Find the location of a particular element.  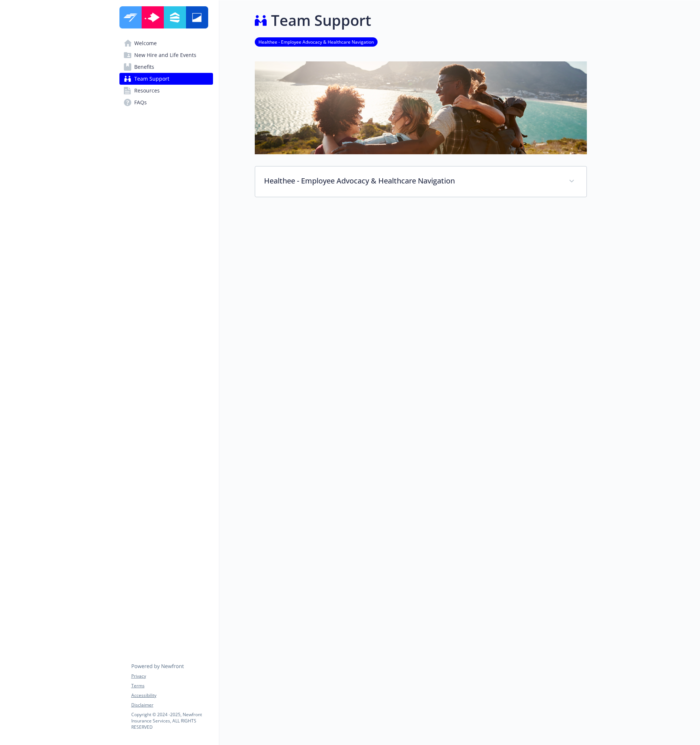

span: Welcome is located at coordinates (145, 43).